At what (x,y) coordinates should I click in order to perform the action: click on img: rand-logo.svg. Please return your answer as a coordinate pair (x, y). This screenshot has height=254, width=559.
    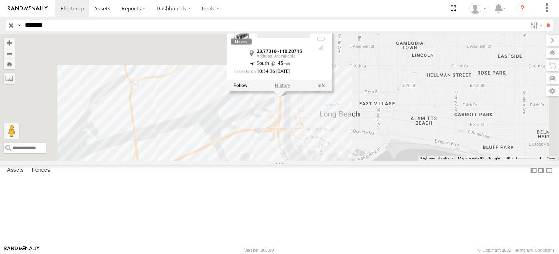
    Looking at the image, I should click on (28, 8).